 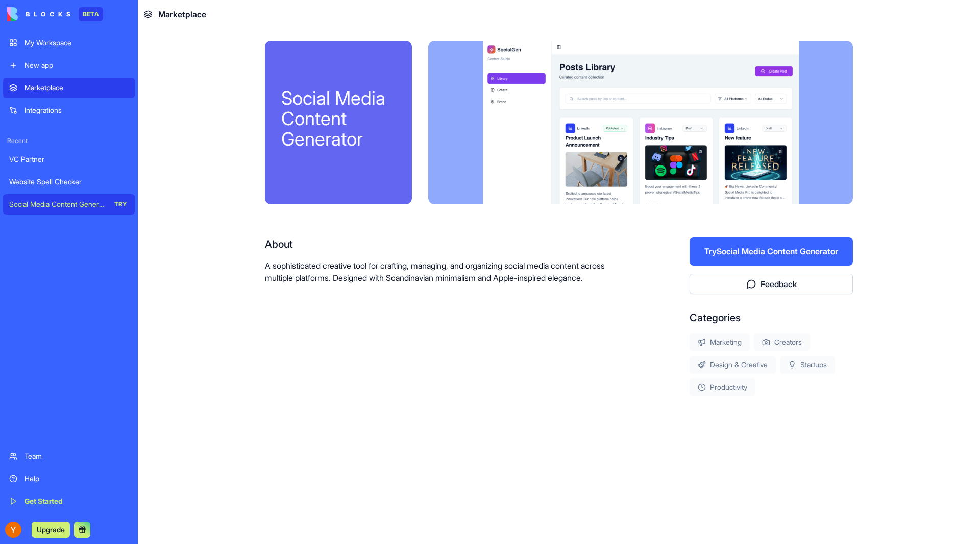 What do you see at coordinates (722, 387) in the screenshot?
I see `div: Productivity` at bounding box center [722, 387].